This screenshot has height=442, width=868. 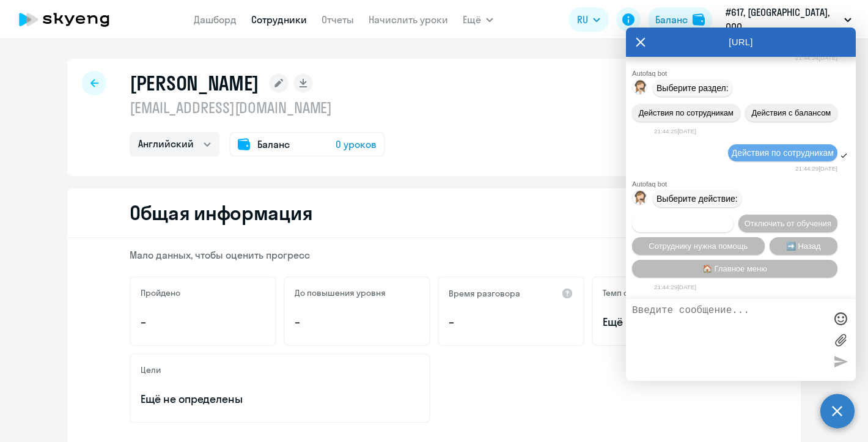 What do you see at coordinates (791, 112) in the screenshot?
I see `button: Действия с балансом` at bounding box center [791, 112].